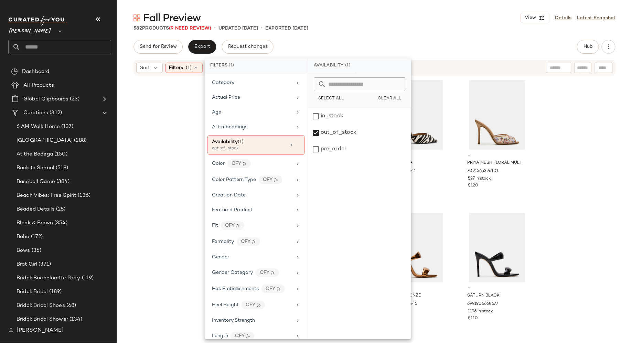 This screenshot has height=343, width=632. I want to click on span: Fit, so click(215, 225).